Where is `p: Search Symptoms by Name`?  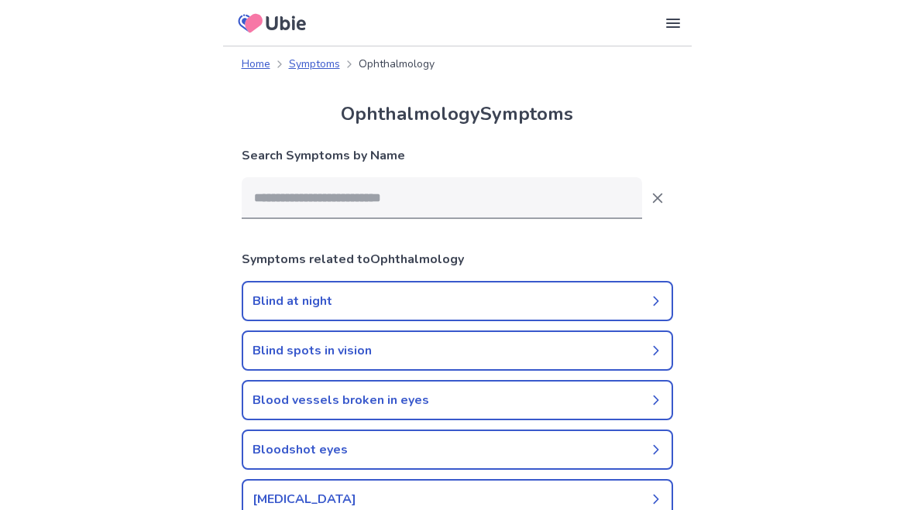
p: Search Symptoms by Name is located at coordinates (457, 156).